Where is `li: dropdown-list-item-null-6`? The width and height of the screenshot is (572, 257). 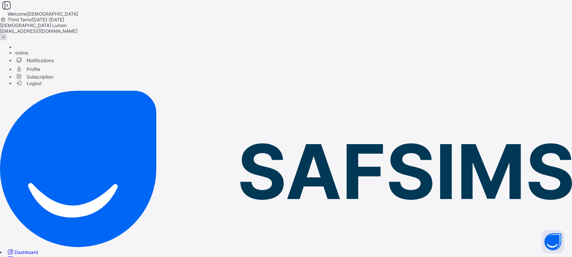
li: dropdown-list-item-null-6 is located at coordinates (293, 76).